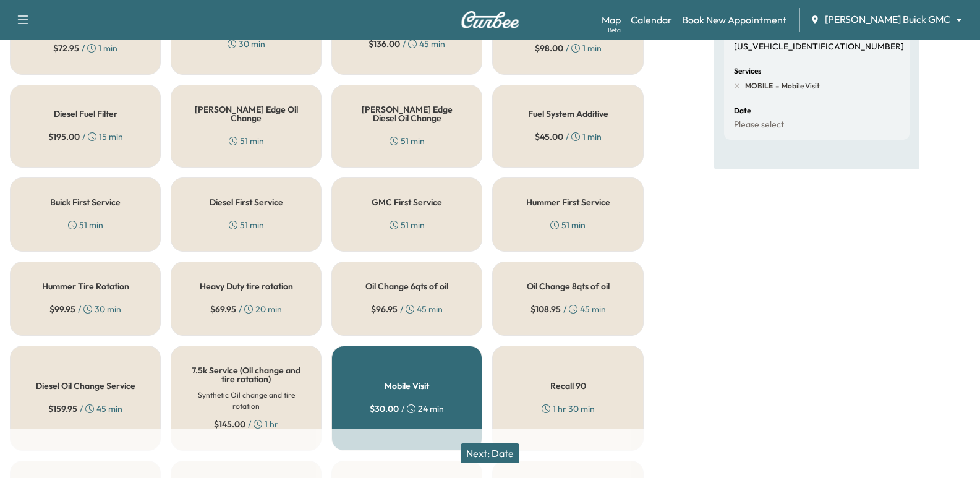  I want to click on div: 1 hr 30 min, so click(568, 409).